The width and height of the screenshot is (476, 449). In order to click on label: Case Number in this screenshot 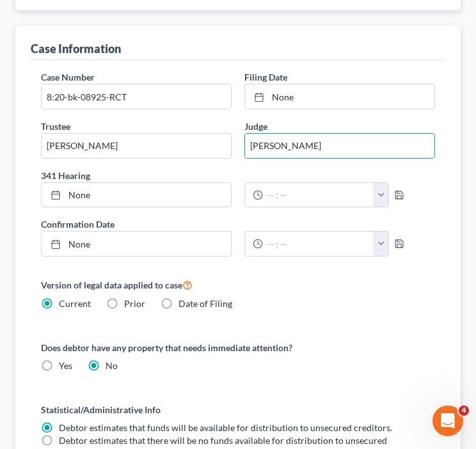, I will do `click(68, 77)`.